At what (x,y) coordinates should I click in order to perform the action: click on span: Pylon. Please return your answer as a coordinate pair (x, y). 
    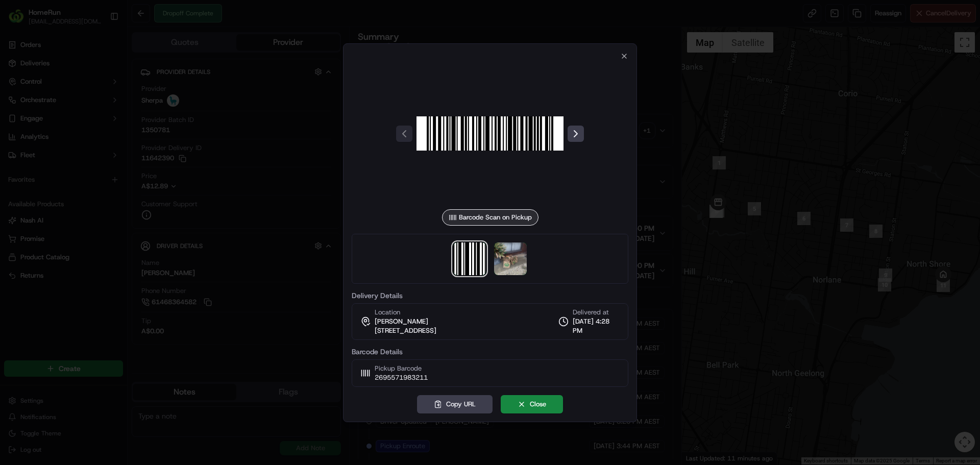
    Looking at the image, I should click on (112, 177).